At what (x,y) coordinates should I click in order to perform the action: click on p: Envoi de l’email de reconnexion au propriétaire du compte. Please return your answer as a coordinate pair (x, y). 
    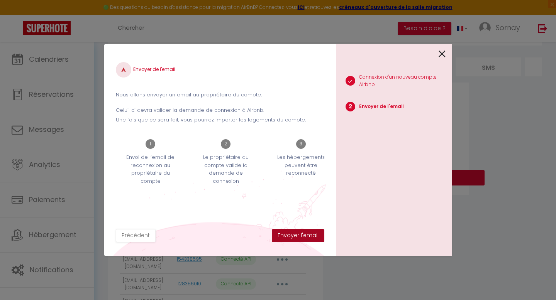
    Looking at the image, I should click on (150, 169).